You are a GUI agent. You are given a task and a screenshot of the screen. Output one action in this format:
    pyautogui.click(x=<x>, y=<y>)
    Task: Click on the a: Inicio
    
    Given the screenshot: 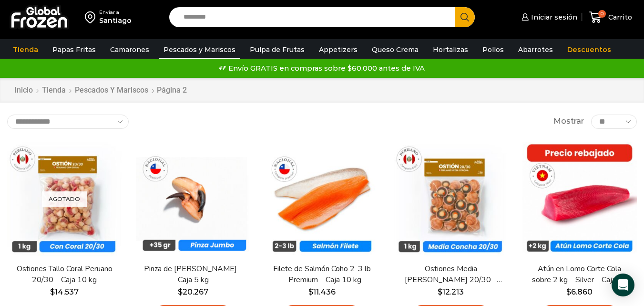 What is the action you would take?
    pyautogui.click(x=23, y=90)
    